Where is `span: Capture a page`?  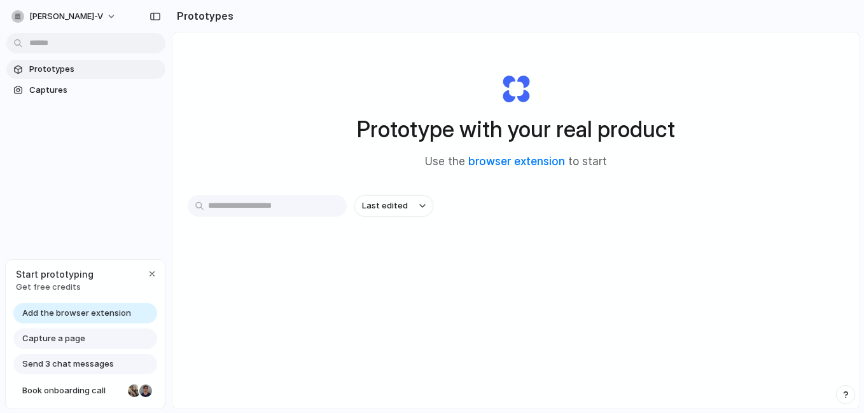
span: Capture a page is located at coordinates (53, 339).